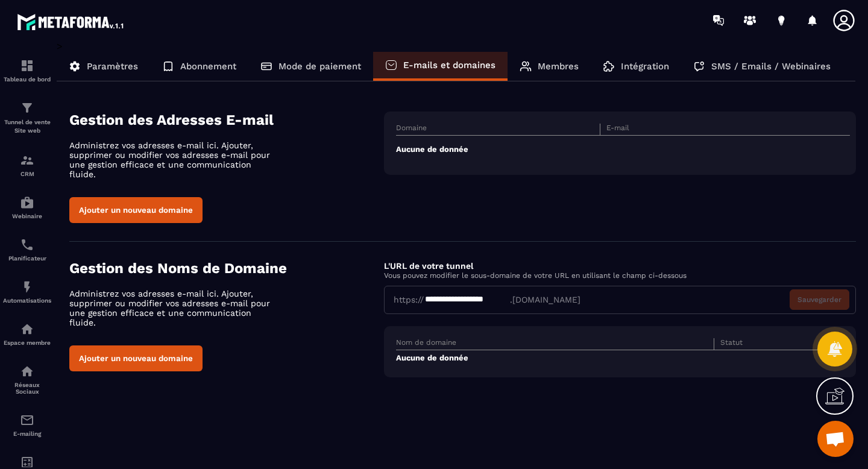 This screenshot has height=469, width=868. What do you see at coordinates (112, 66) in the screenshot?
I see `p: Paramètres` at bounding box center [112, 66].